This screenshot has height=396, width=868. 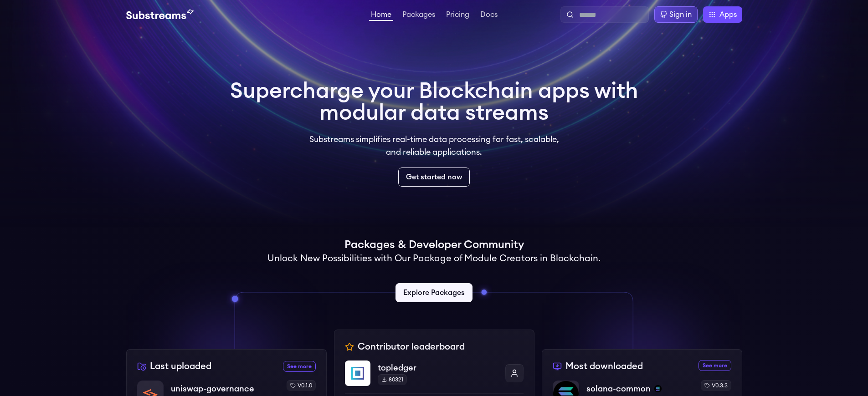 I want to click on a: Packages, so click(x=419, y=15).